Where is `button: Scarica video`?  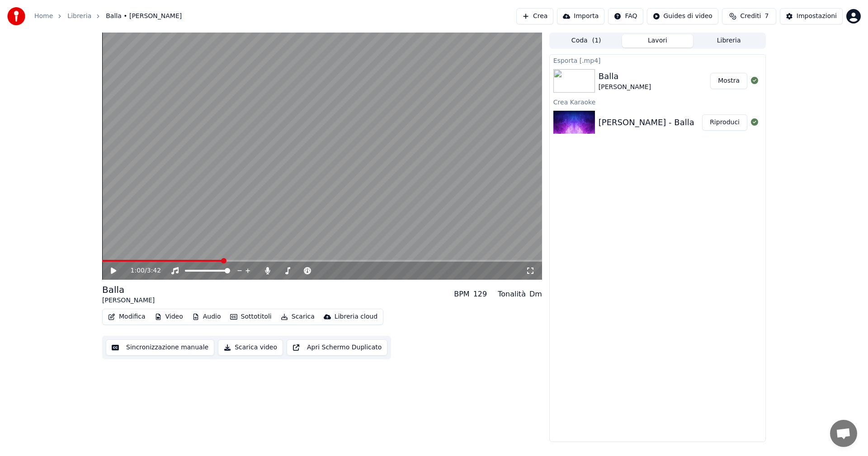 button: Scarica video is located at coordinates (250, 347).